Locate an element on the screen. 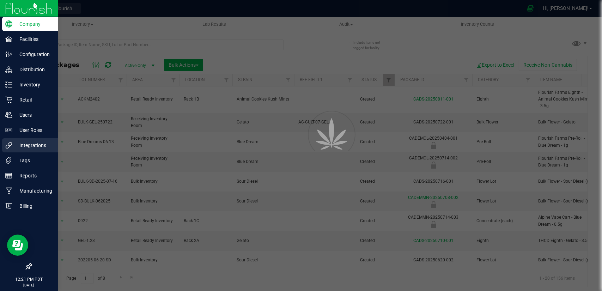  inline-svg: Company is located at coordinates (9, 24).